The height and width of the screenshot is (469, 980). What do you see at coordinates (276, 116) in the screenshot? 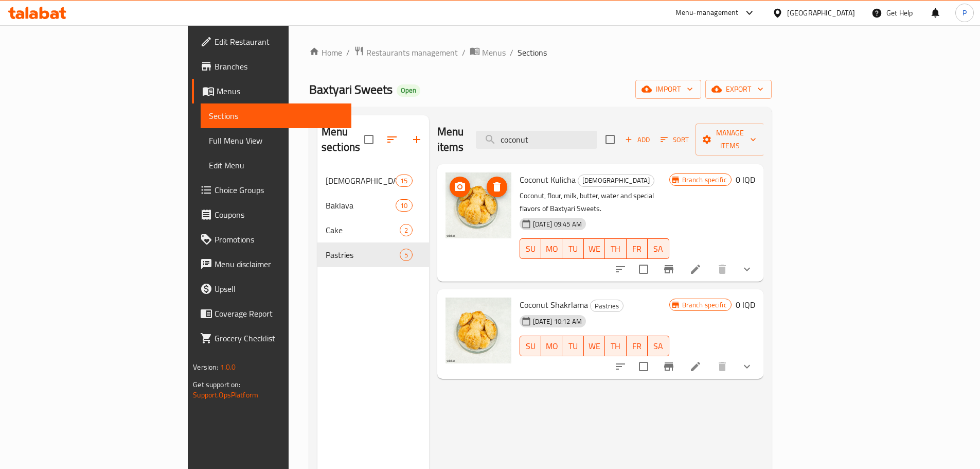
I see `a: Sections` at bounding box center [276, 116].